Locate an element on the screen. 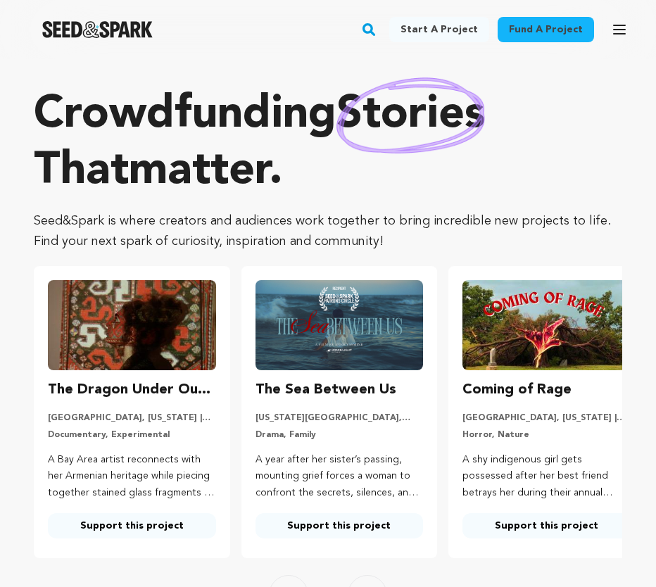 The image size is (656, 587). img: The Dragon Under Our Feet image is located at coordinates (132, 325).